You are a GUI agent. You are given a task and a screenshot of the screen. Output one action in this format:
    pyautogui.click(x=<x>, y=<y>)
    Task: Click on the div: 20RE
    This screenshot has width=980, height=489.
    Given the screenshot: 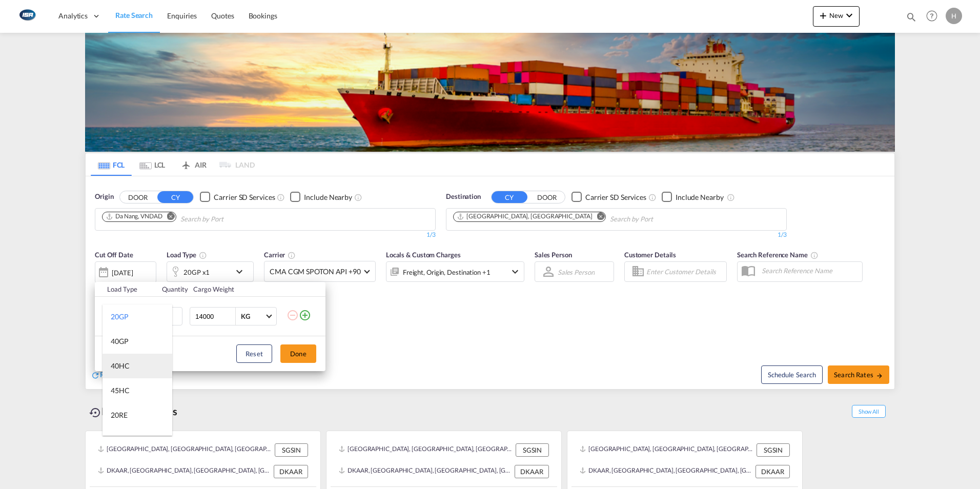 What is the action you would take?
    pyautogui.click(x=119, y=416)
    